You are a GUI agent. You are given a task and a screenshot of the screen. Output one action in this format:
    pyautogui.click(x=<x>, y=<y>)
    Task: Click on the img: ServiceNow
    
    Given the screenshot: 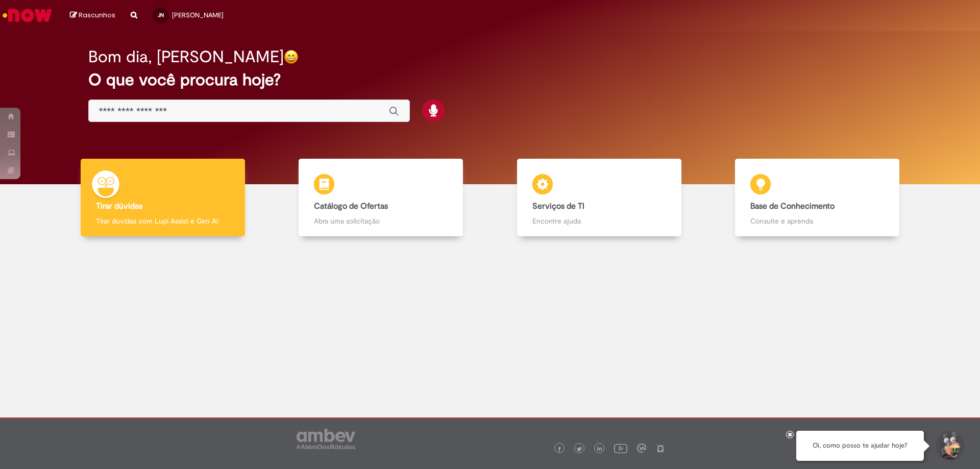 What is the action you would take?
    pyautogui.click(x=27, y=15)
    